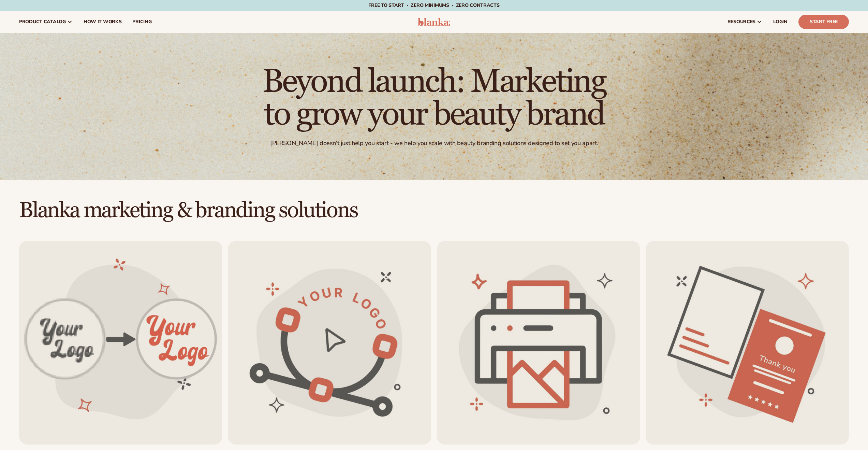  Describe the element at coordinates (434, 22) in the screenshot. I see `img: logo` at that location.